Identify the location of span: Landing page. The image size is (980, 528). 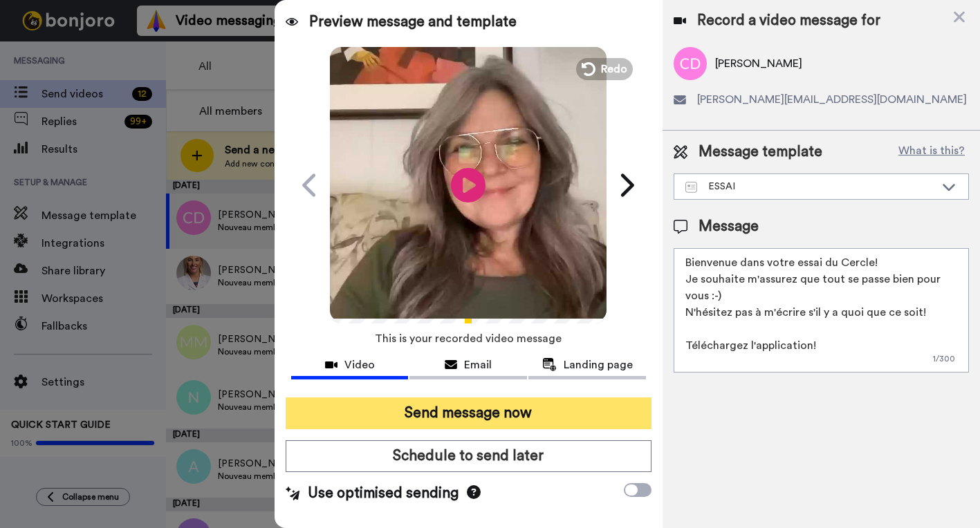
(598, 365).